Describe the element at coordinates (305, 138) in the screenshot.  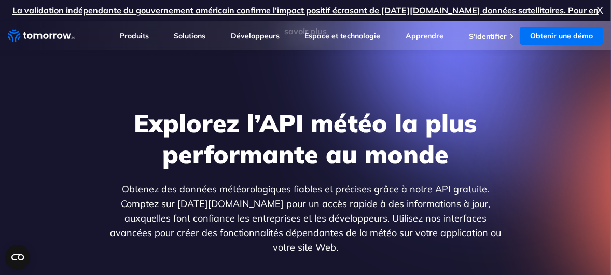
I see `h1: Explorez l’API météo la plus performante au monde` at that location.